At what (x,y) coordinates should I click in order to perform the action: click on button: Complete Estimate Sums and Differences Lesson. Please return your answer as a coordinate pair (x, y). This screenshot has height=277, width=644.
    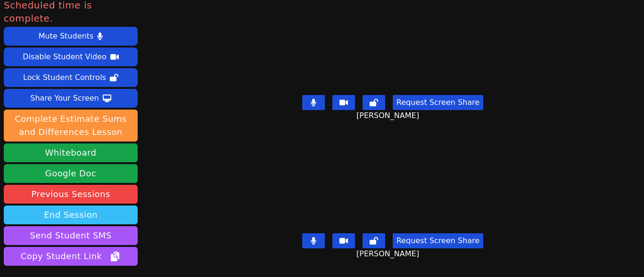
    Looking at the image, I should click on (71, 126).